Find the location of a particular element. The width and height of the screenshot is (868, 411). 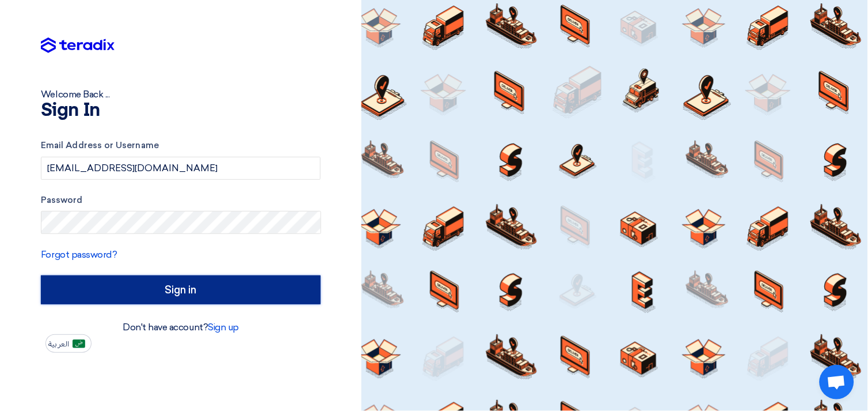

img: Teradix logo is located at coordinates (78, 46).